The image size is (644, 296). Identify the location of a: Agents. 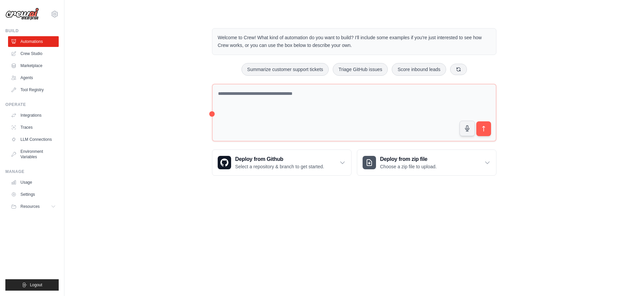
(33, 78).